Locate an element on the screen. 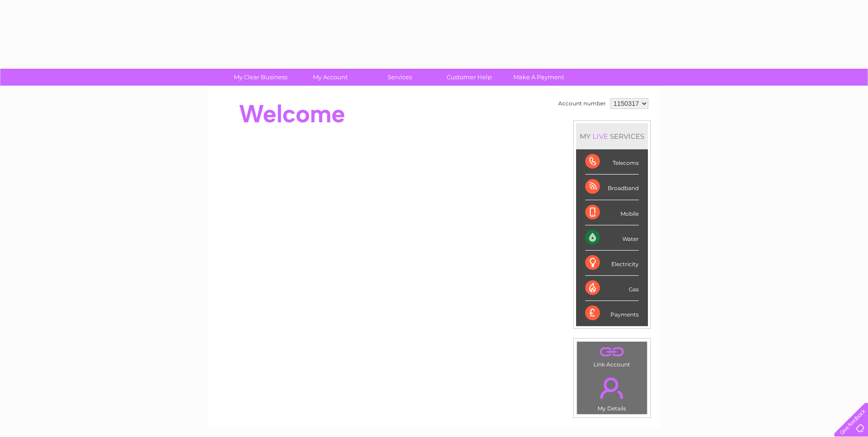 Image resolution: width=868 pixels, height=437 pixels. a: Make A Payment is located at coordinates (539, 77).